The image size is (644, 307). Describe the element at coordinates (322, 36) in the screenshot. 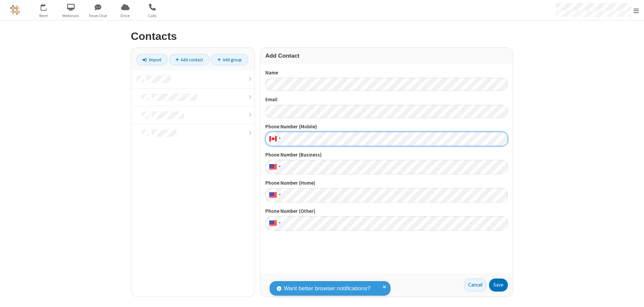

I see `h2: Contacts` at that location.